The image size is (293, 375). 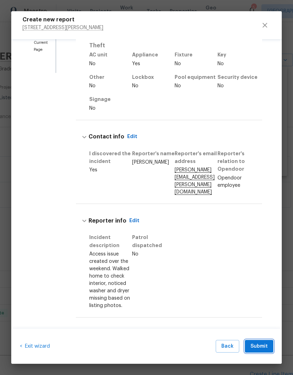 I want to click on span: Exit wizard, so click(x=36, y=347).